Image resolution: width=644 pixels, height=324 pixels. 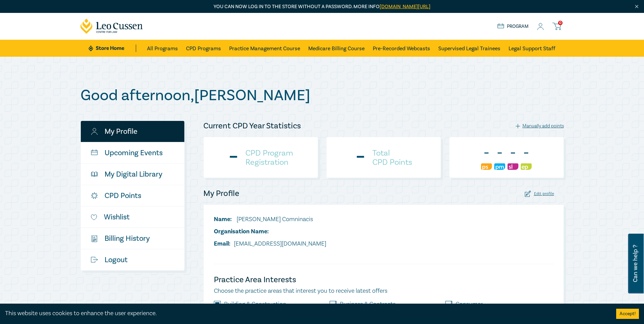 What do you see at coordinates (203, 48) in the screenshot?
I see `a: CPD Programs` at bounding box center [203, 48].